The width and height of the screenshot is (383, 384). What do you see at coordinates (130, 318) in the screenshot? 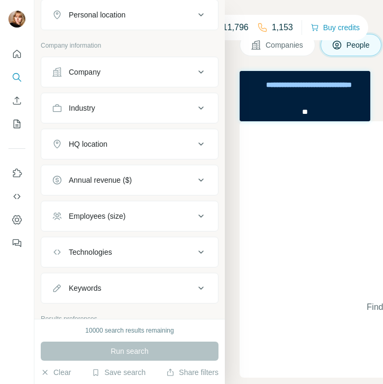
I see `p: Results preferences` at bounding box center [130, 318].